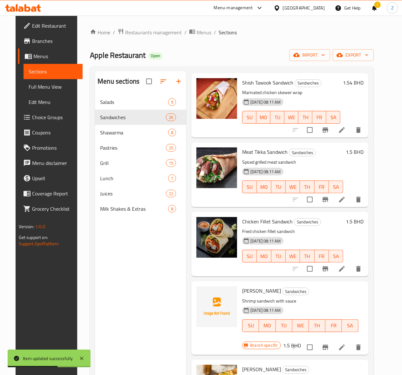 The image size is (402, 375). What do you see at coordinates (48, 358) in the screenshot?
I see `div: Item updated successfully` at bounding box center [48, 358].